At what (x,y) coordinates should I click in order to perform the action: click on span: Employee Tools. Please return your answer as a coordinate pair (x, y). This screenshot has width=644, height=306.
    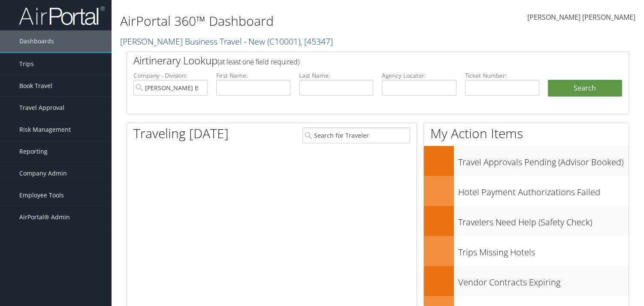
    Looking at the image, I should click on (42, 196).